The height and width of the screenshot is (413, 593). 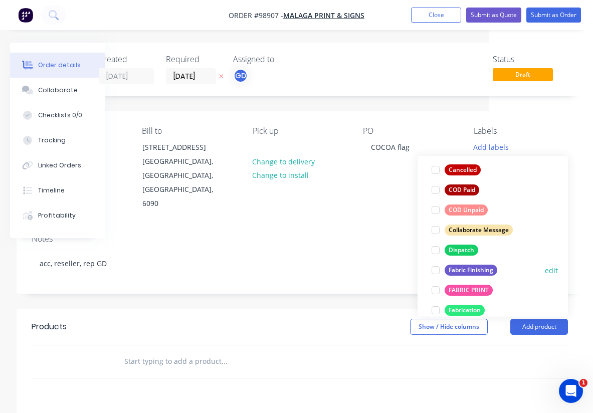 What do you see at coordinates (583, 383) in the screenshot?
I see `span: 1` at bounding box center [583, 383].